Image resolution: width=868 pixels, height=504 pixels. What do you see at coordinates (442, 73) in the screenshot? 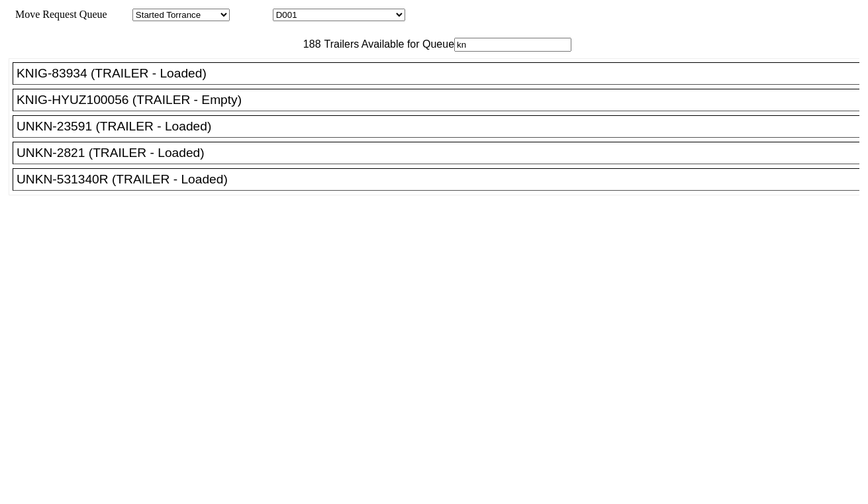
I see `div: KNIG-83934 (TRAILER - Loaded)` at bounding box center [442, 73].